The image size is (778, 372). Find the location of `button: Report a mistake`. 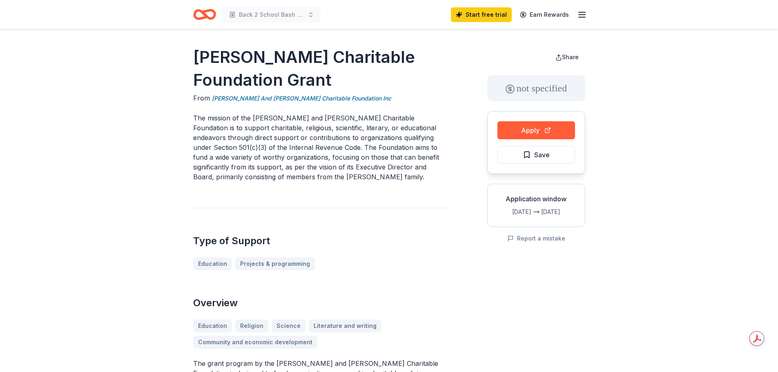

button: Report a mistake is located at coordinates (536, 238).